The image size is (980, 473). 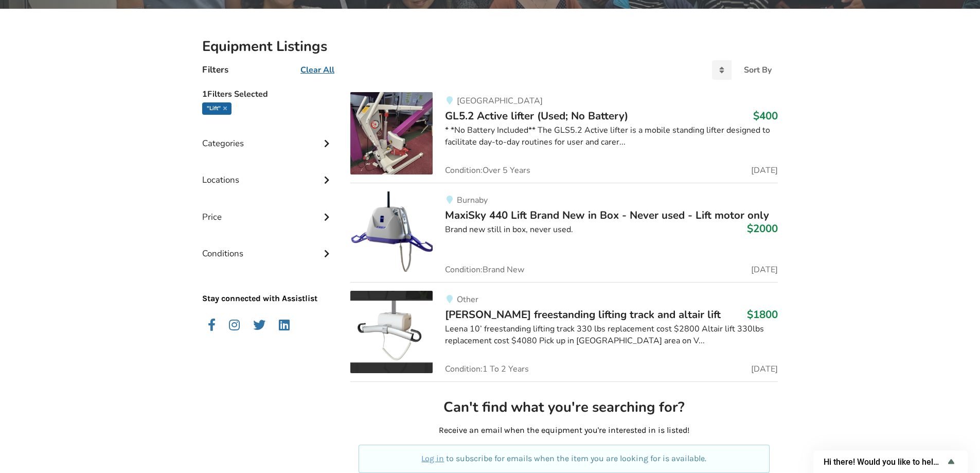 I want to click on img: transfer aids-maxisky 440 lift brand new in box - never used - lift motor only, so click(x=391, y=233).